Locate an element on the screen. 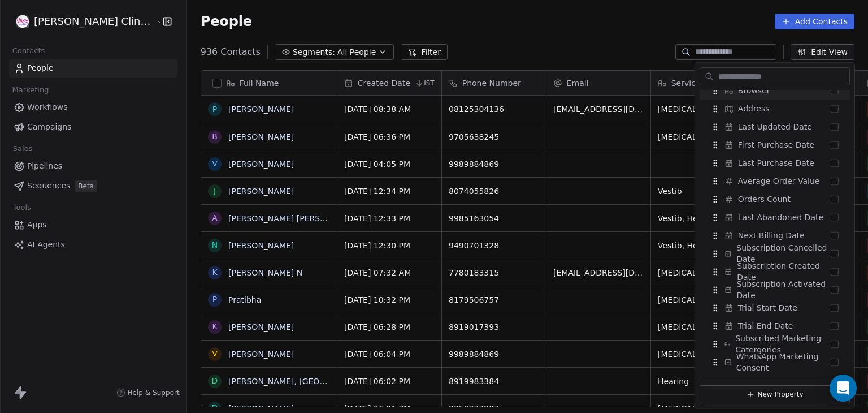  span: Next Billing Date is located at coordinates (771, 235).